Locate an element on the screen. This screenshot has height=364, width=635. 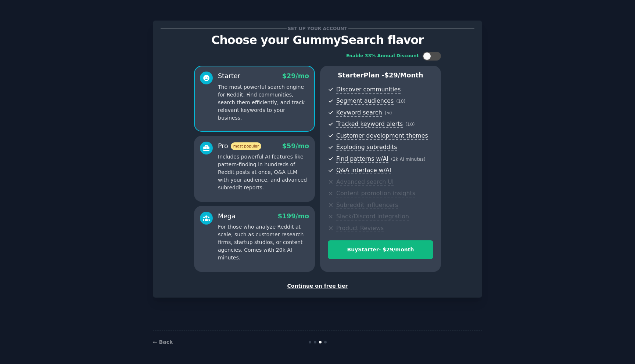
span: Advanced search UI is located at coordinates (365, 182).